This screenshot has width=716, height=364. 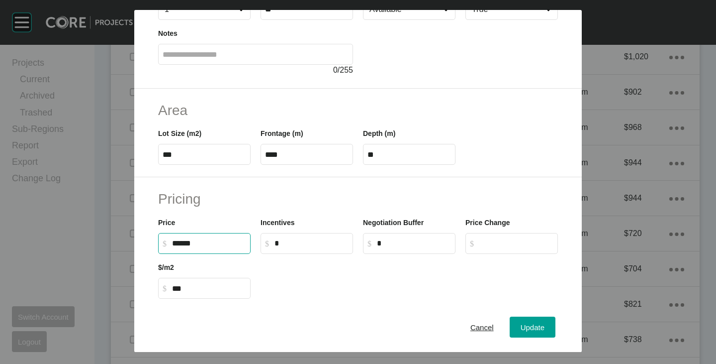 I want to click on button: Update, so click(x=533, y=327).